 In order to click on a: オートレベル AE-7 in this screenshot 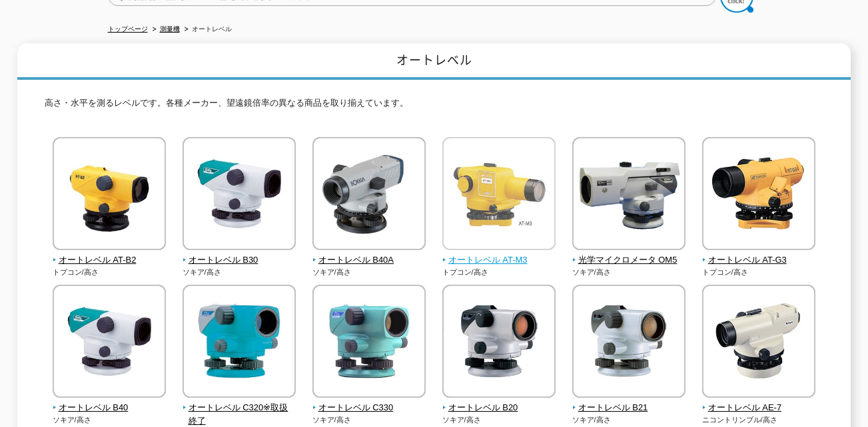, I will do `click(759, 402)`.